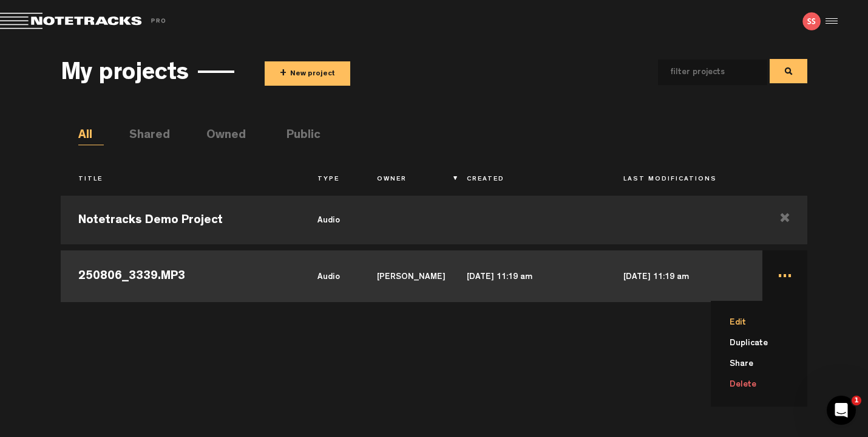  I want to click on div: Recent messageProfile image for KamYou answered "Other." Can you specify?Notetracks•2m ago, so click(122, 195).